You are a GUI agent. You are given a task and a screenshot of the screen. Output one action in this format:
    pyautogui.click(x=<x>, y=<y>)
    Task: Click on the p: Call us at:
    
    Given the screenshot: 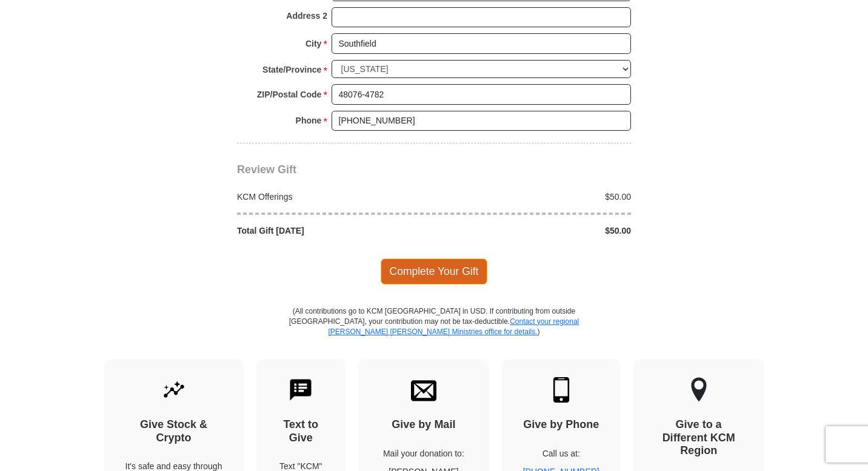 What is the action you would take?
    pyautogui.click(x=561, y=453)
    